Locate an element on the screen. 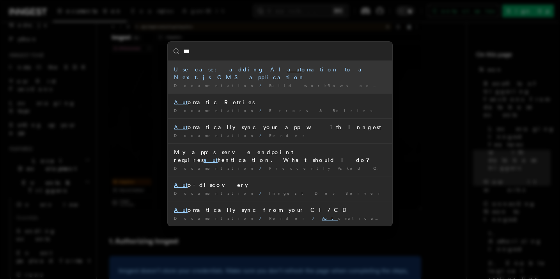 The width and height of the screenshot is (560, 279). span: Frequently Asked Questions (FAQs) is located at coordinates (367, 168).